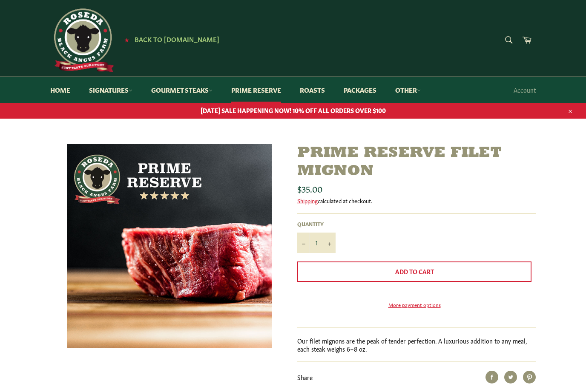  What do you see at coordinates (304, 243) in the screenshot?
I see `button: Reduce item quantity by one` at bounding box center [304, 243].